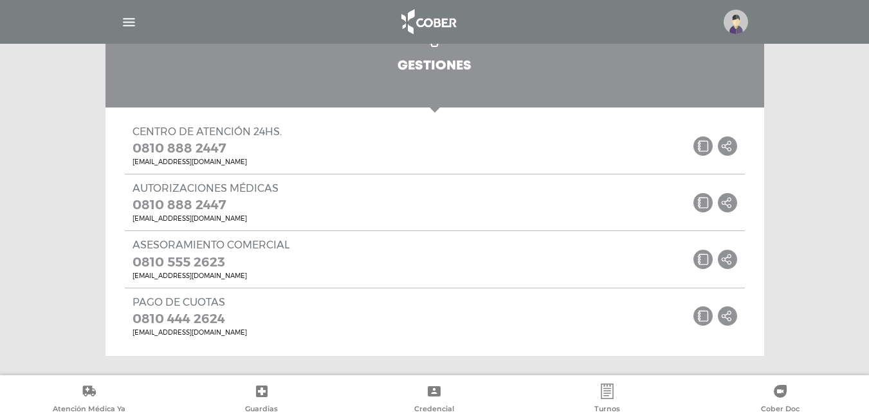 The width and height of the screenshot is (869, 419). Describe the element at coordinates (607, 399) in the screenshot. I see `a: Turnos` at that location.